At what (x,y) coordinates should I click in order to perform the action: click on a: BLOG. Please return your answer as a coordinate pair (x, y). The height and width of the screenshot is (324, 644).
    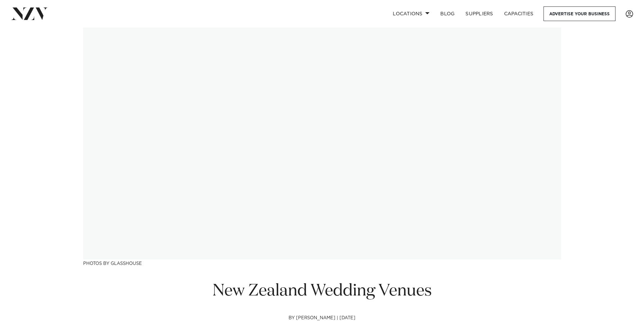
    Looking at the image, I should click on (447, 14).